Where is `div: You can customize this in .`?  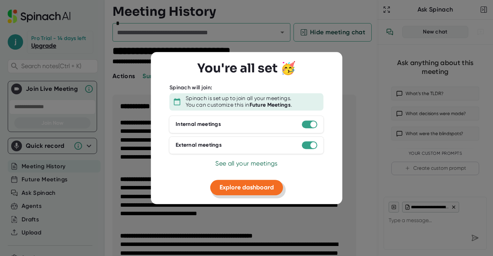 div: You can customize this in . is located at coordinates (239, 105).